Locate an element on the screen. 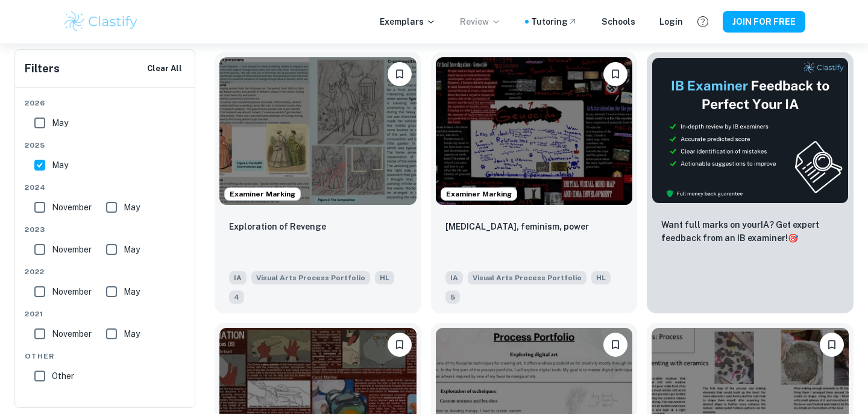  span: 5 is located at coordinates (453, 297).